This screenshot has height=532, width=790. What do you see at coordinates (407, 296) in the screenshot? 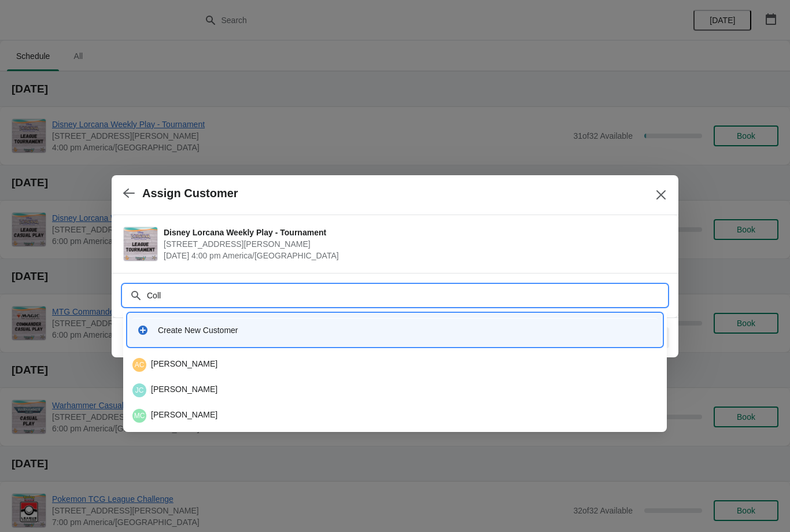
I see `input: Search customer name or email` at bounding box center [407, 296].